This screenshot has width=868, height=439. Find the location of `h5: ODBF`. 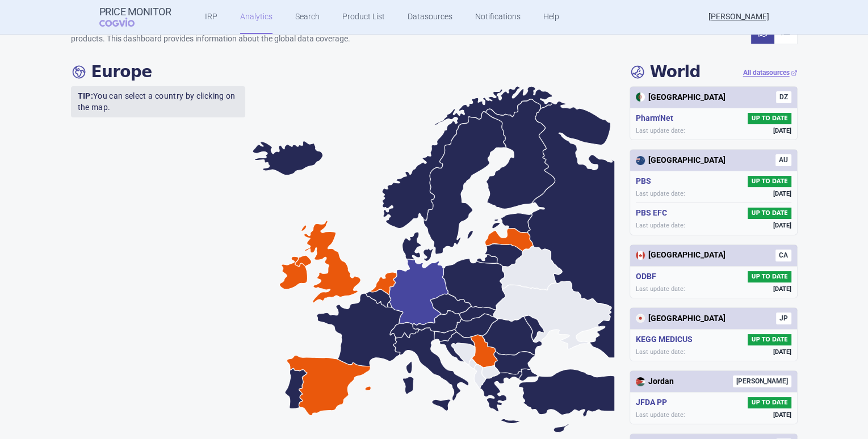

h5: ODBF is located at coordinates (648, 277).